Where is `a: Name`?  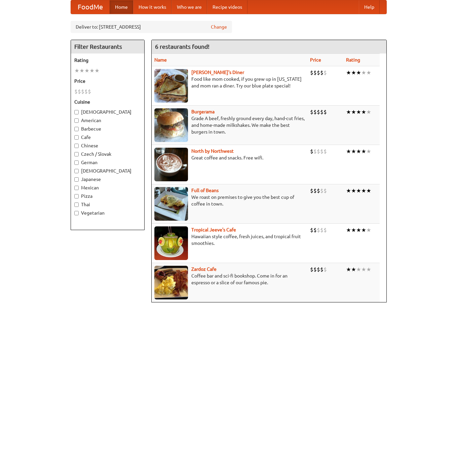
a: Name is located at coordinates (160, 60).